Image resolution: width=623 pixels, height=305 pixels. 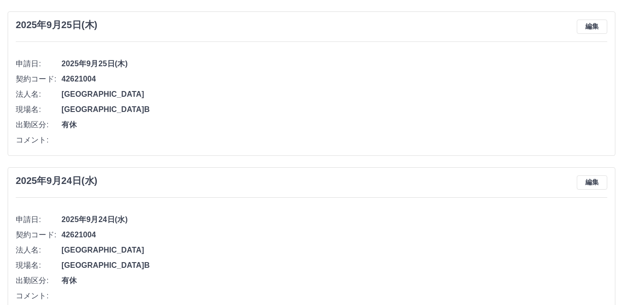 I want to click on h3: 2025年9月25日(木), so click(x=56, y=25).